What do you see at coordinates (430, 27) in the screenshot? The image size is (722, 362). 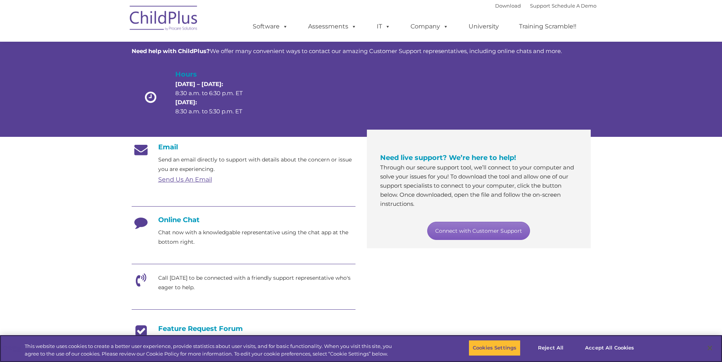 I see `a: Company` at bounding box center [430, 27].